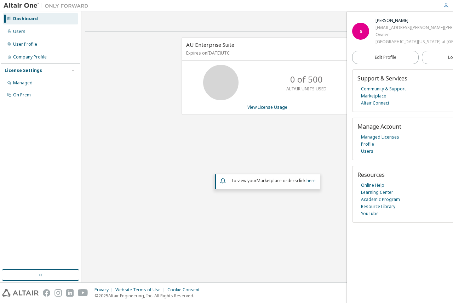  What do you see at coordinates (277, 180) in the screenshot?
I see `em: Marketplace orders` at bounding box center [277, 180].